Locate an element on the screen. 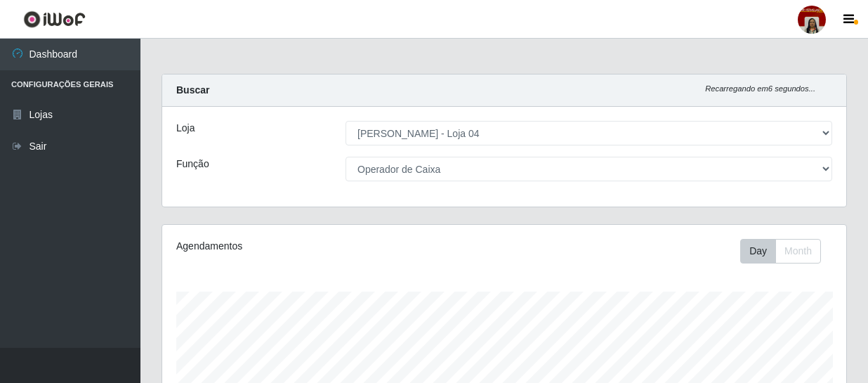 The height and width of the screenshot is (383, 868). img: CoreUI Logo is located at coordinates (54, 19).